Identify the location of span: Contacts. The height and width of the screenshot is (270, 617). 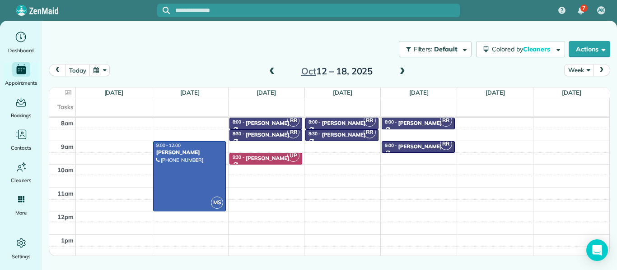
(21, 148).